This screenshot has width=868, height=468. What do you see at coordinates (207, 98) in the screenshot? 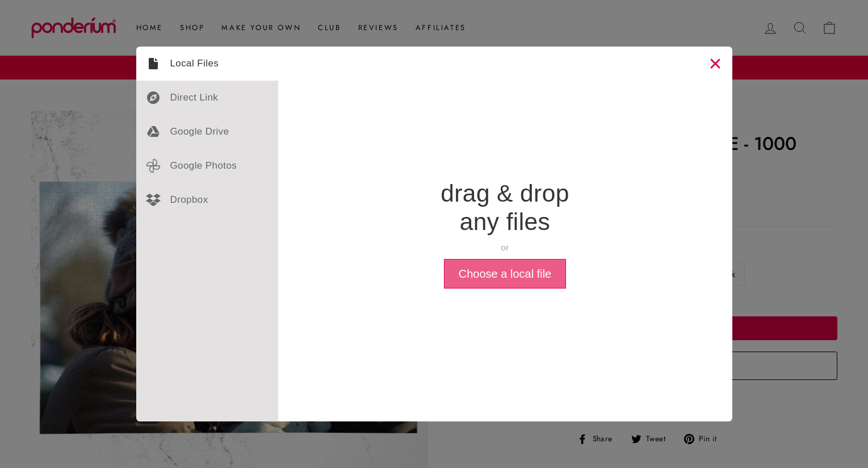
I see `div: Direct Link` at bounding box center [207, 98].